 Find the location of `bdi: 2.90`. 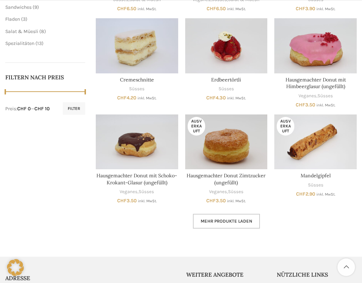

bdi: 2.90 is located at coordinates (305, 194).